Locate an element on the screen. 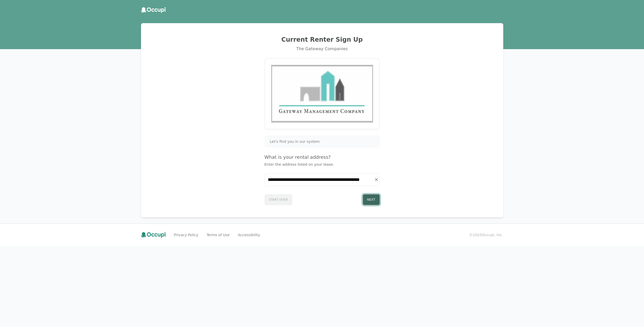 The image size is (644, 327). h2: Current Renter Sign Up is located at coordinates (322, 40).